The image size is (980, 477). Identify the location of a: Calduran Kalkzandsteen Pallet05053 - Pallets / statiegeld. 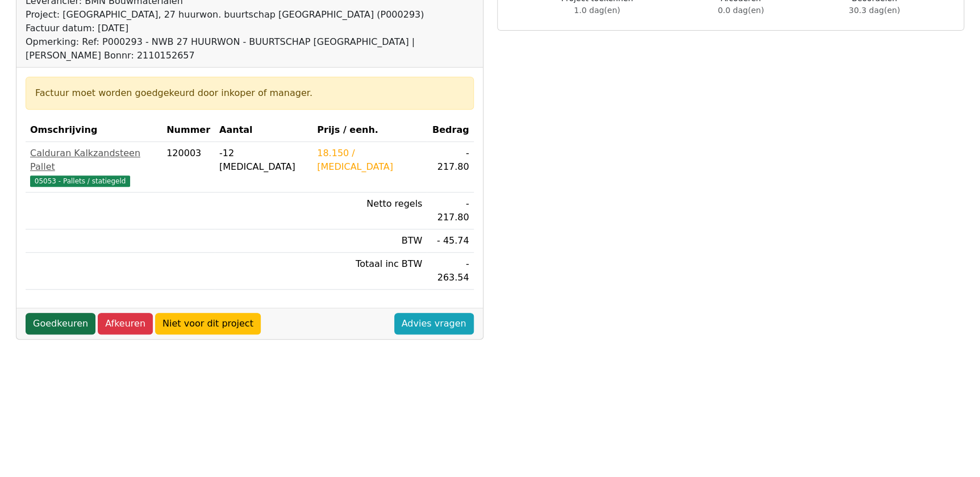
(94, 167).